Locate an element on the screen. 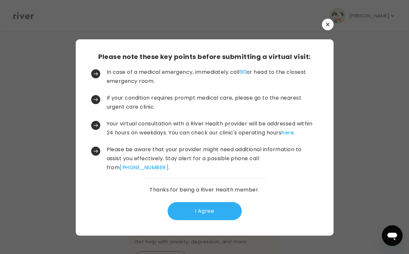  button: I Agree is located at coordinates (205, 211).